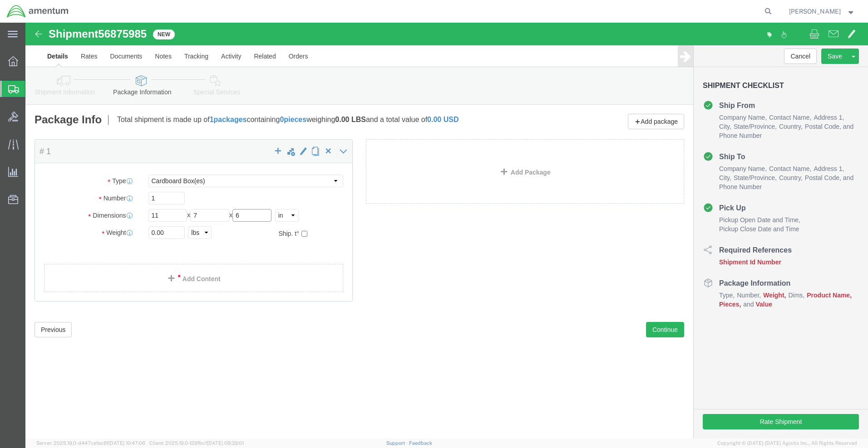 Image resolution: width=868 pixels, height=448 pixels. What do you see at coordinates (420, 443) in the screenshot?
I see `a: Feedback` at bounding box center [420, 443].